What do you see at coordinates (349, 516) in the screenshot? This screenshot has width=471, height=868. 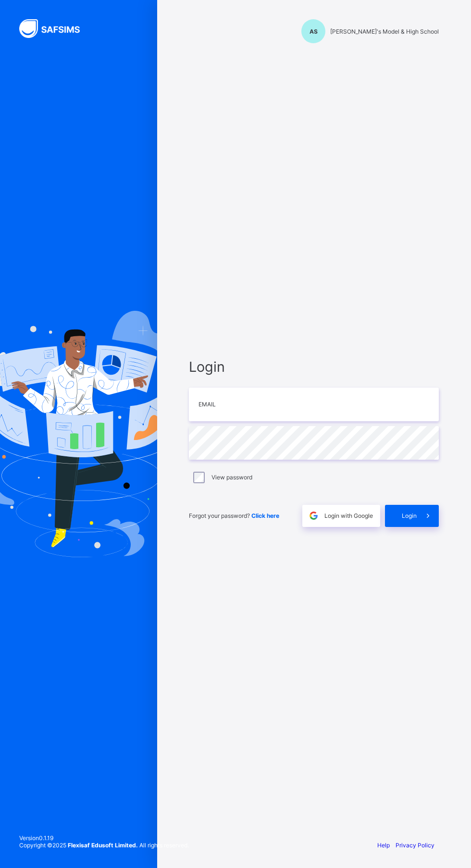 I see `span: Login with Google` at bounding box center [349, 516].